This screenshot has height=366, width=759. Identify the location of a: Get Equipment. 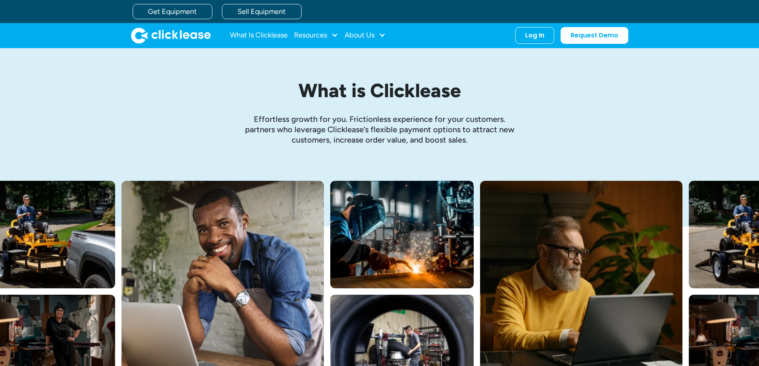
(173, 12).